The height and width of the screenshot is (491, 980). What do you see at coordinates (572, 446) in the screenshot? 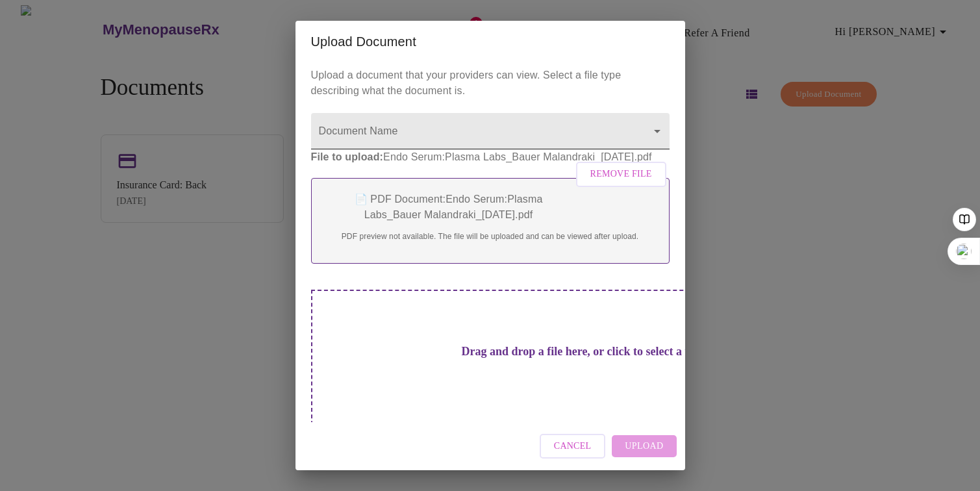
I see `span: Cancel` at bounding box center [572, 446].